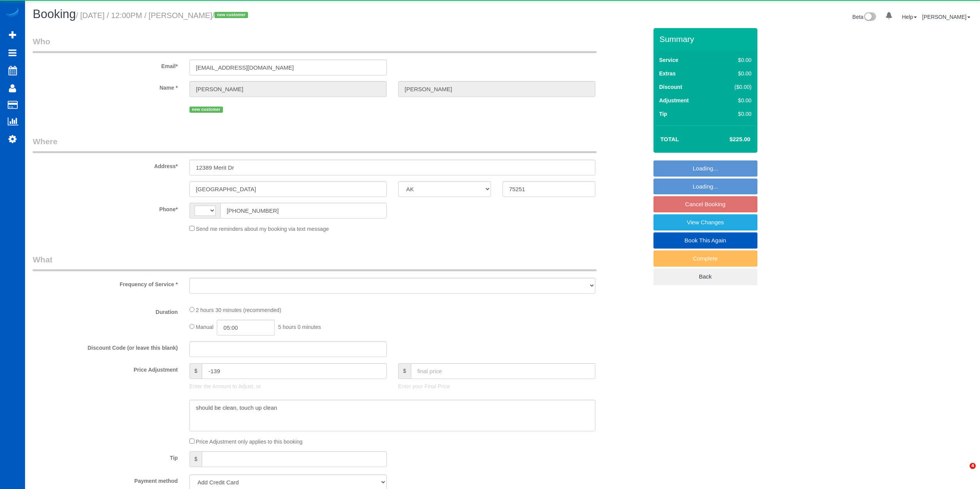 The height and width of the screenshot is (489, 980). I want to click on label: Frequency of Service *, so click(105, 283).